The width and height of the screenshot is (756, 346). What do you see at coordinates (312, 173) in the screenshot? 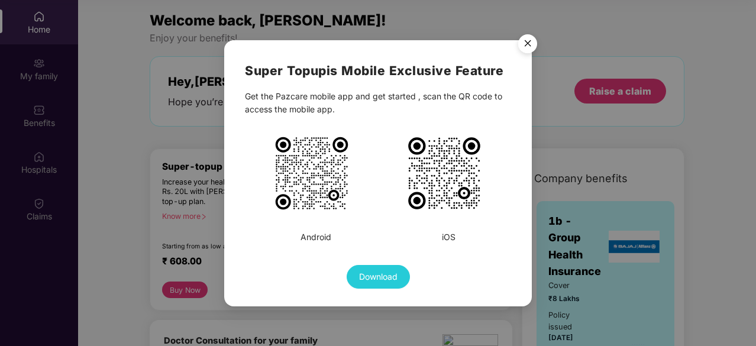
I see `img: PiA8c3ZnIHdpZHRoPSIxMDE1IiBoZWlnaHQ9IjEwMTUiIHZpZXdCb3g9Ii0xIC0xIDM1IDM1IiB4bWxucz0iaHR0cDovL3d3d...` at bounding box center [312, 173].